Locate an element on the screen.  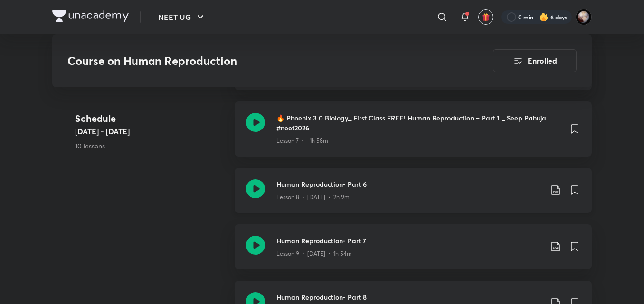
p: 10 lessons is located at coordinates (151, 145).